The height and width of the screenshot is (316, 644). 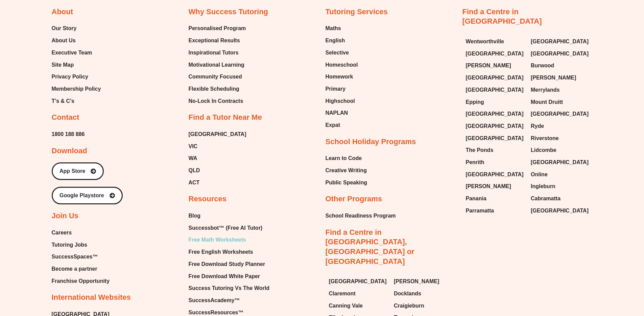 What do you see at coordinates (357, 12) in the screenshot?
I see `h2: Tutoring Services` at bounding box center [357, 12].